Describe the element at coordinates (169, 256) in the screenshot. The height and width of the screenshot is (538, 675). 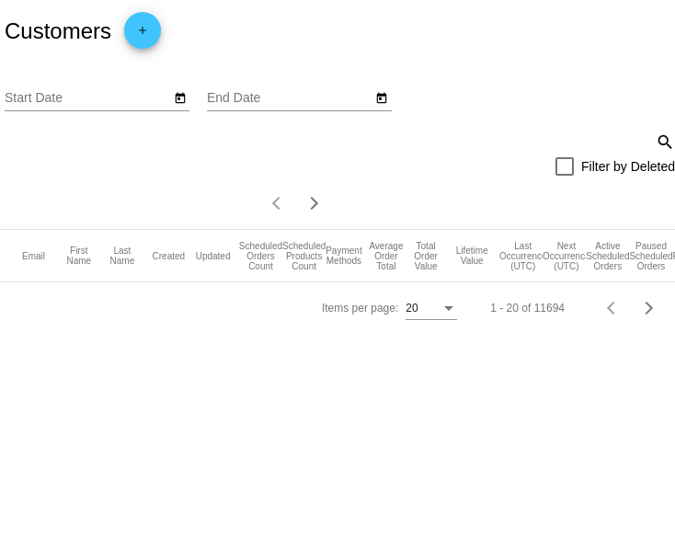
I see `button: Change sorting for CreatedUtc` at that location.